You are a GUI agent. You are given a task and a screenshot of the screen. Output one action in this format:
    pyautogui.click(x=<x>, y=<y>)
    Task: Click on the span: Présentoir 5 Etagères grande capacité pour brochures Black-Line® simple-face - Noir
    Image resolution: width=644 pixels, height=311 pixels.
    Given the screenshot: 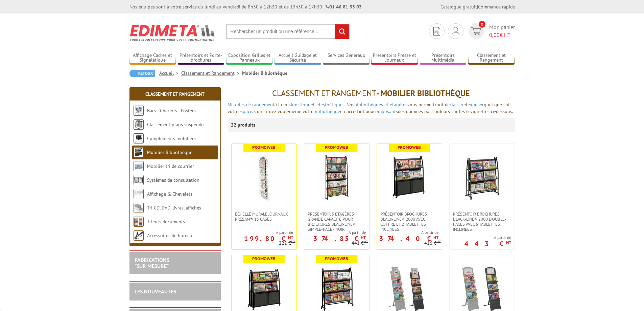 What is the action you would take?
    pyautogui.click(x=337, y=221)
    